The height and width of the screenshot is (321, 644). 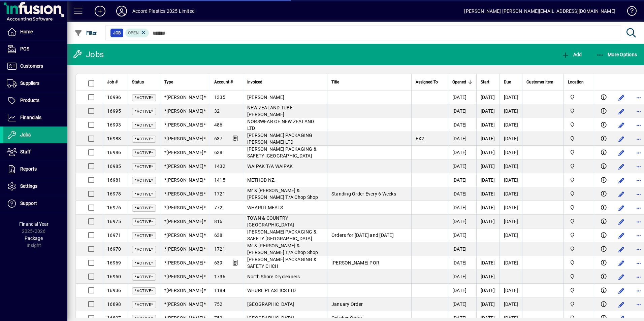 What do you see at coordinates (217, 111) in the screenshot?
I see `span: 32` at bounding box center [217, 111].